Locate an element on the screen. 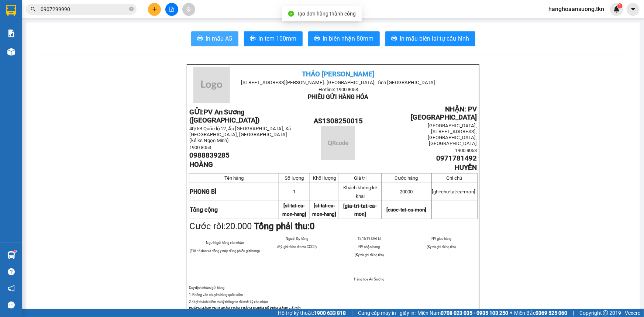 The width and height of the screenshot is (644, 317). span: Ghi chú is located at coordinates (454, 178).